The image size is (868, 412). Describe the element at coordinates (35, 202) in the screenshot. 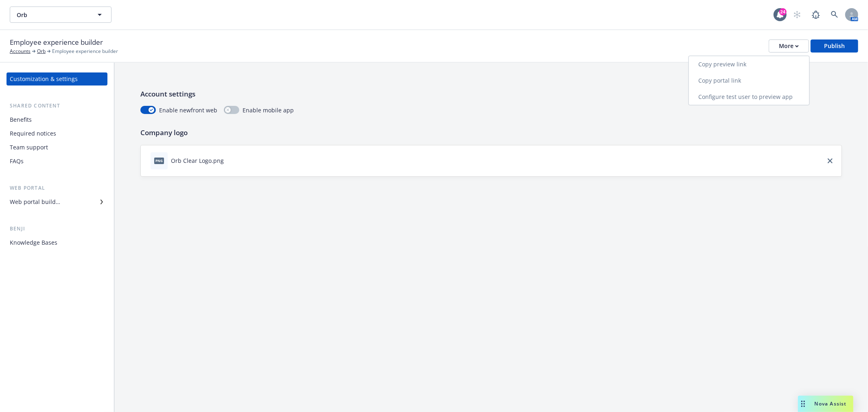

I see `div: Web portal builder` at that location.